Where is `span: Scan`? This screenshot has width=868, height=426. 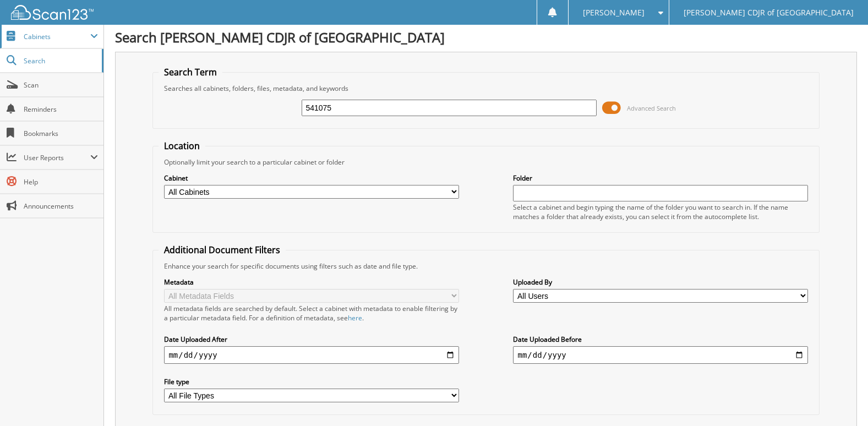
span: Scan is located at coordinates (61, 85).